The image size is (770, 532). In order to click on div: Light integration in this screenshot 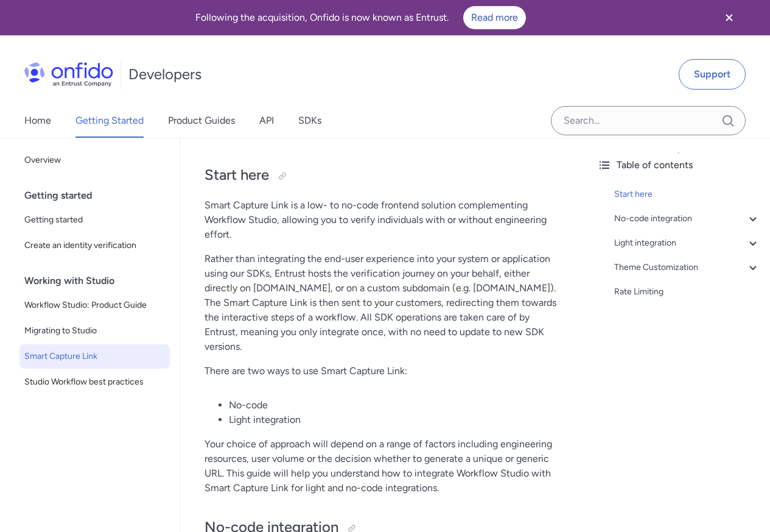, I will do `click(687, 243)`.